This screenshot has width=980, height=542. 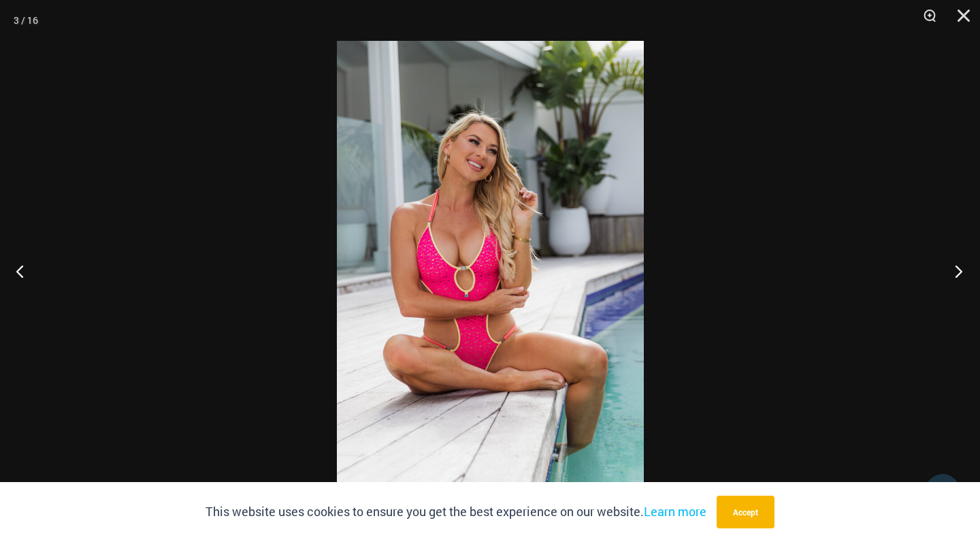 What do you see at coordinates (676, 511) in the screenshot?
I see `a: Learn more` at bounding box center [676, 511].